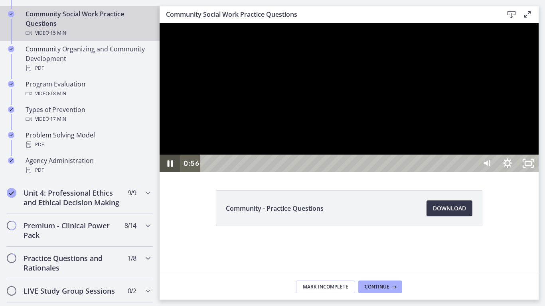 This screenshot has width=545, height=306. Describe the element at coordinates (275, 209) in the screenshot. I see `span: Community - Practice Questions` at that location.